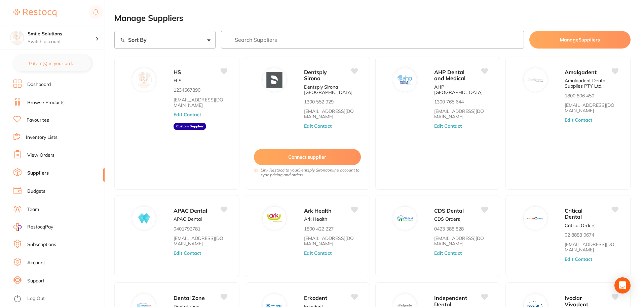 This screenshot has width=644, height=307. I want to click on p: APAC Dental, so click(187, 219).